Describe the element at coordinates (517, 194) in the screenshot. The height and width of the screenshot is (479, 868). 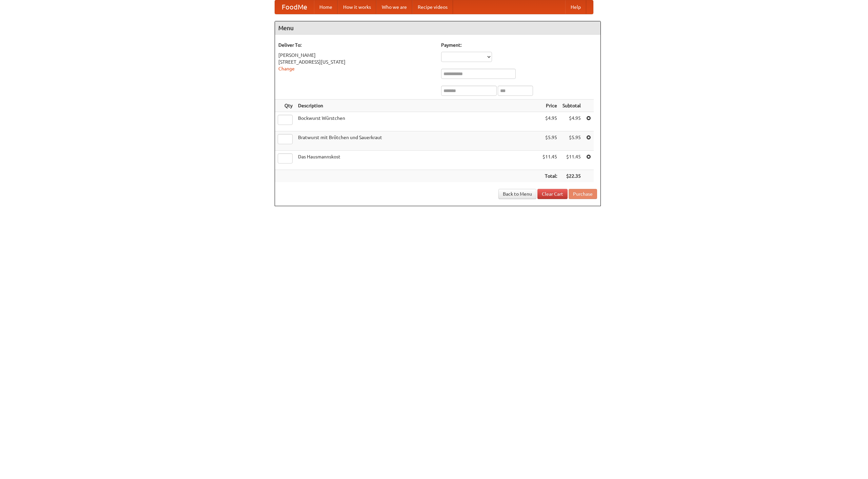
I see `a: Back to Menu` at that location.